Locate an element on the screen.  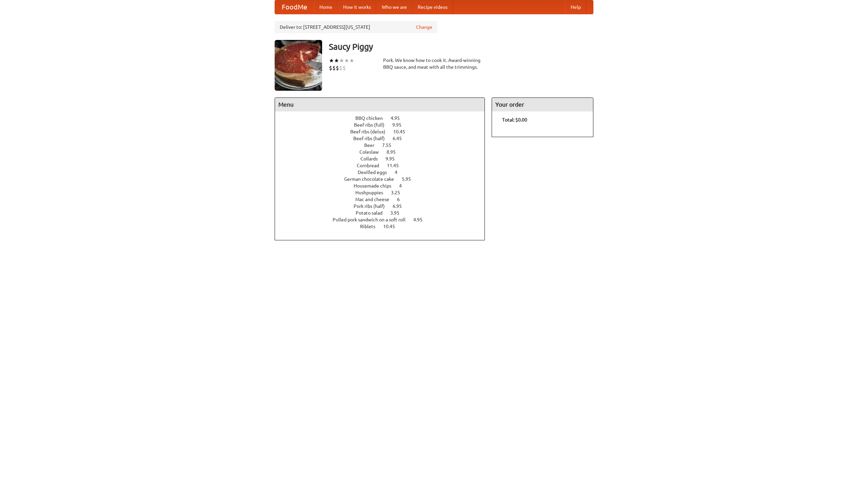
a: Home is located at coordinates (325, 7).